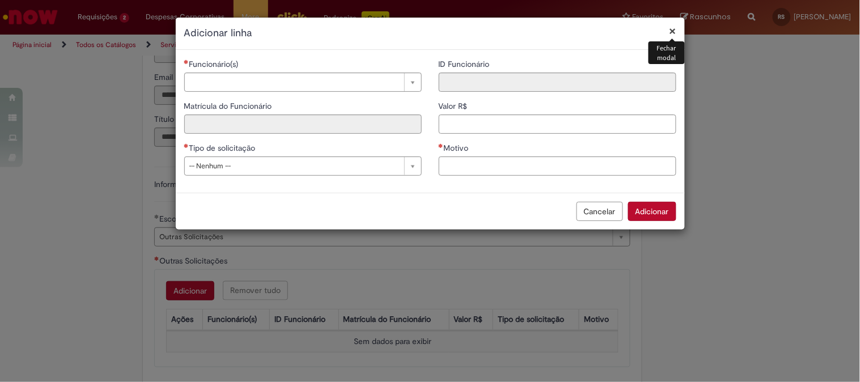 This screenshot has height=382, width=860. I want to click on span: -- Nenhum --, so click(294, 166).